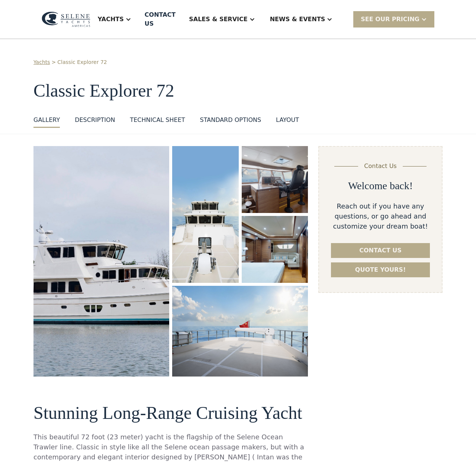  What do you see at coordinates (94, 120) in the screenshot?
I see `div: DESCRIPTION` at bounding box center [94, 120].